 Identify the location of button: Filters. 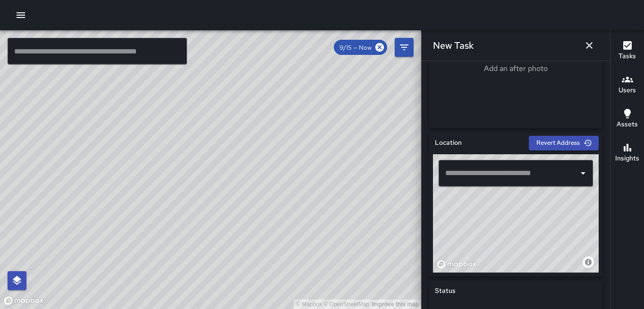
(404, 47).